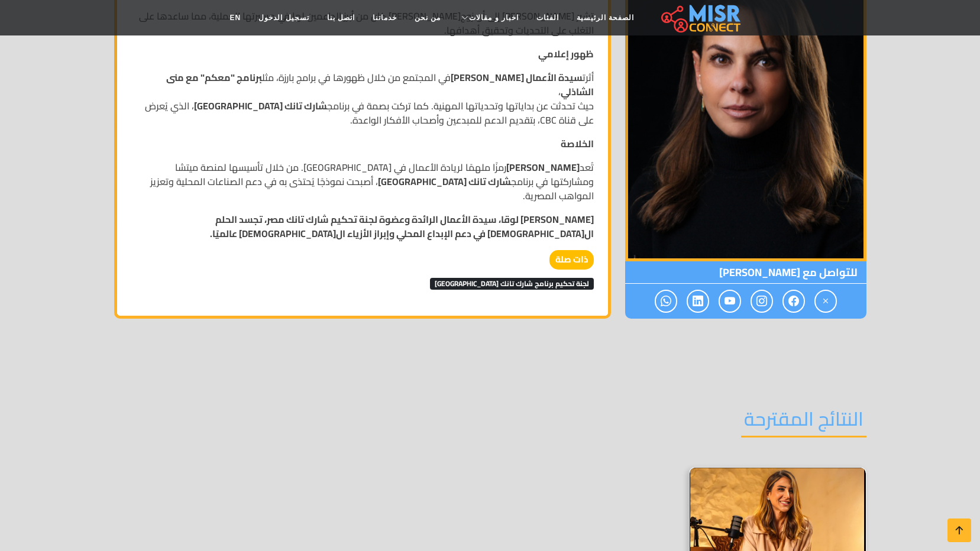  I want to click on a: الصفحة الرئيسية, so click(605, 18).